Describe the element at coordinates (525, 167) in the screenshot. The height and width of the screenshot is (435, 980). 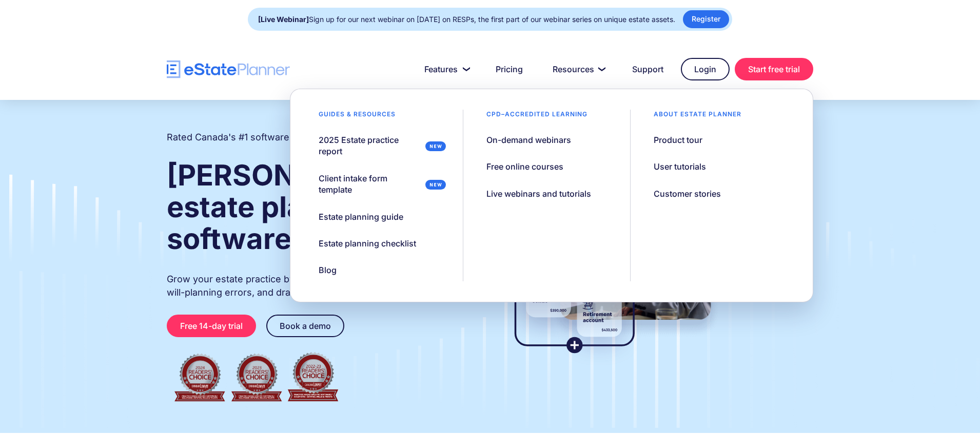
I see `a: Free online courses` at that location.